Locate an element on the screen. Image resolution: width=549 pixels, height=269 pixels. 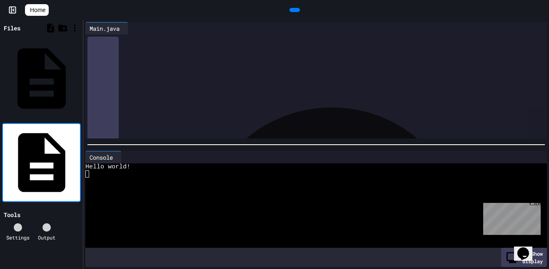
div: Show display is located at coordinates (524, 258).